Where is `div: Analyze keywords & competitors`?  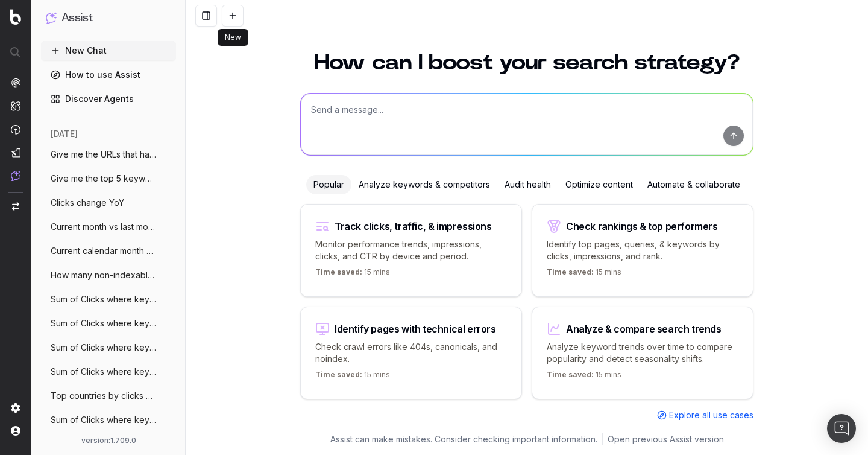
div: Analyze keywords & competitors is located at coordinates (424, 185).